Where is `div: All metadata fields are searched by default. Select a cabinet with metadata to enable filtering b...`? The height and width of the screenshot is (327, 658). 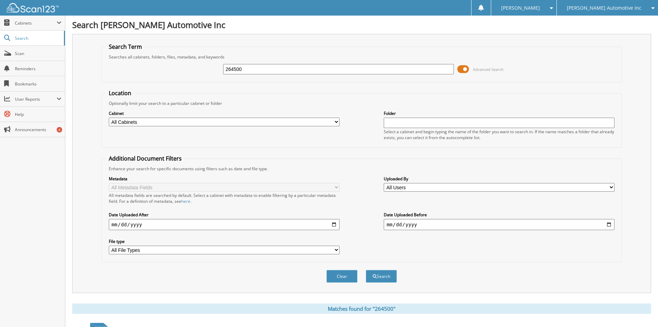
div: All metadata fields are searched by default. Select a cabinet with metadata to enable filtering b... is located at coordinates (224, 198).